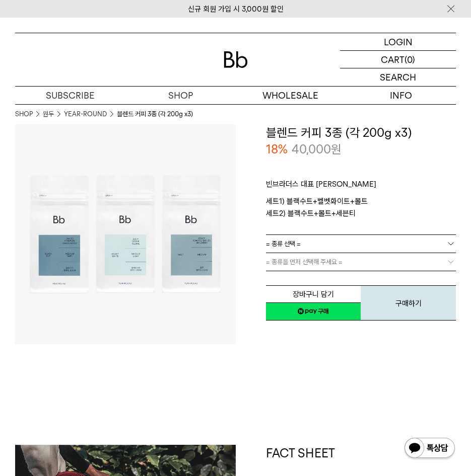 The width and height of the screenshot is (471, 476). Describe the element at coordinates (70, 95) in the screenshot. I see `a: SUBSCRIBE` at that location.